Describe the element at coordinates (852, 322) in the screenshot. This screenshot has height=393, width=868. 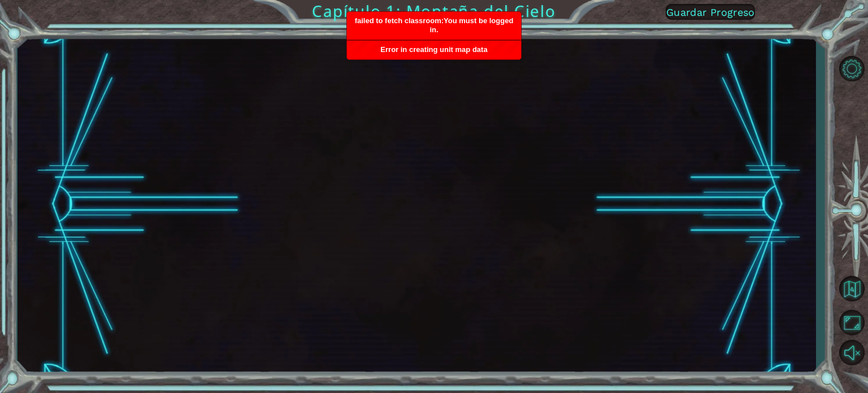
I see `button: Maximizar Navegador` at that location.